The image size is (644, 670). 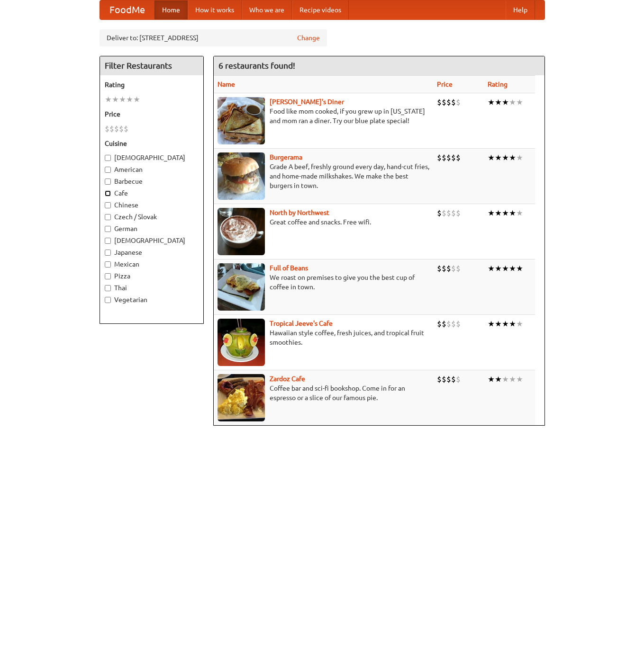 What do you see at coordinates (151, 182) in the screenshot?
I see `label: Barbecue` at bounding box center [151, 182].